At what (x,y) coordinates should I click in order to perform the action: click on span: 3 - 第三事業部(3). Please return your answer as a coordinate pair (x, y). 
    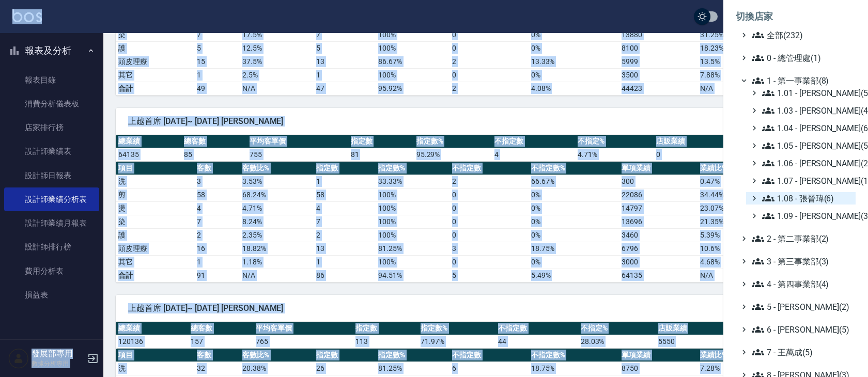
    Looking at the image, I should click on (802, 261).